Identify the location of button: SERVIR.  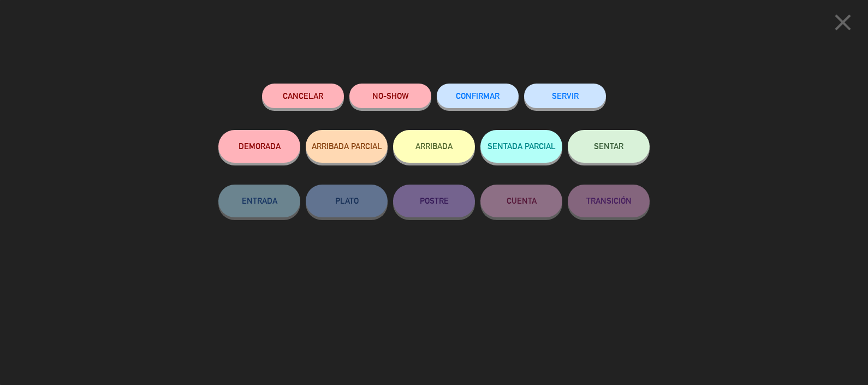
(565, 96).